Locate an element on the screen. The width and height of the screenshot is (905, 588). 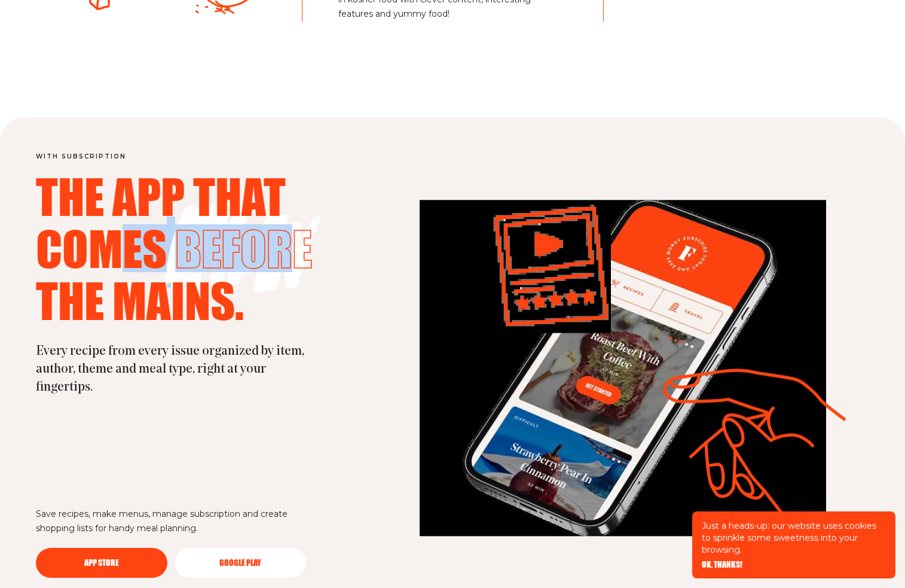
span: OK, THANKS! is located at coordinates (722, 564).